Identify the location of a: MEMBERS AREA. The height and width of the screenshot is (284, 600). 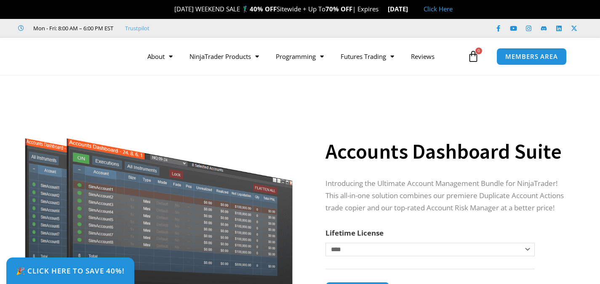
(532, 56).